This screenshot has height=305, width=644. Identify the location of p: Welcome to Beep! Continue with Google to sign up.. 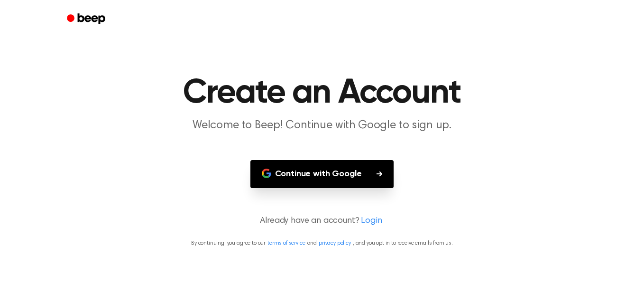
(322, 125).